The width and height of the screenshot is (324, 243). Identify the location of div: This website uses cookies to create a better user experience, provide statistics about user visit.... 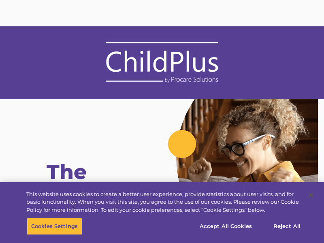
(164, 202).